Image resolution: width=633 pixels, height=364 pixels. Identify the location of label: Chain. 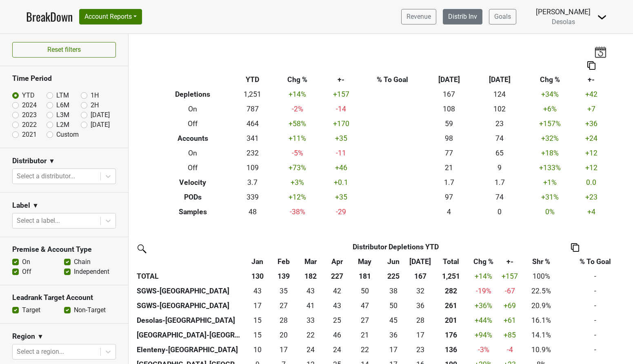
(82, 262).